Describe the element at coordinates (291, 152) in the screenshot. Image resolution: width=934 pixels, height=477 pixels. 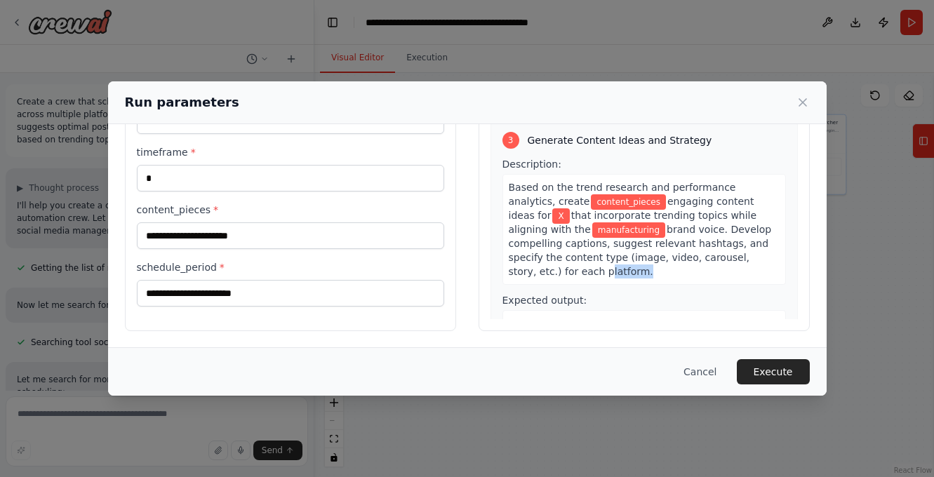
I see `label: timeframe` at that location.